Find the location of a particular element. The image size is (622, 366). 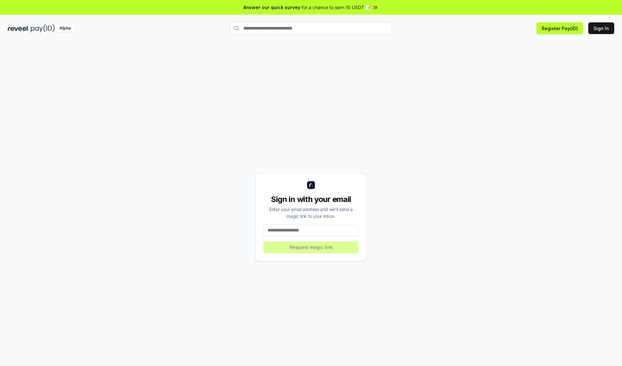

div: Enter your email address and we’ll send a magic link to your inbox. is located at coordinates (311, 213).